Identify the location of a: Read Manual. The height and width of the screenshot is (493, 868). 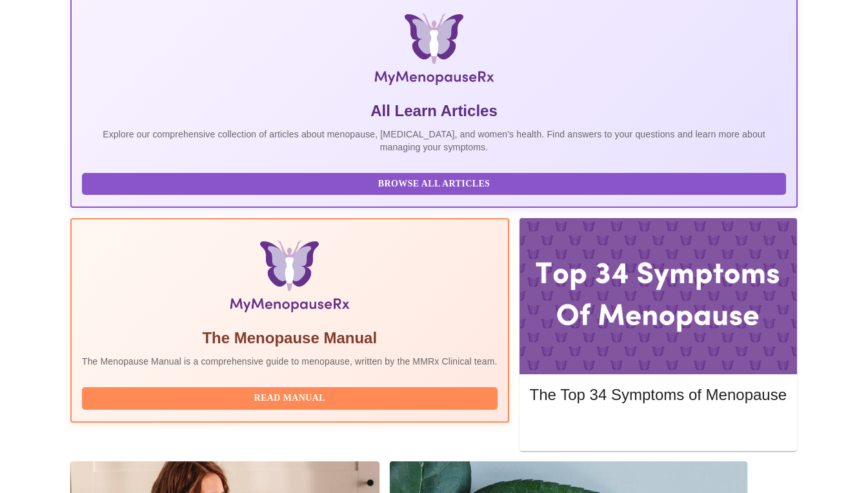
(291, 397).